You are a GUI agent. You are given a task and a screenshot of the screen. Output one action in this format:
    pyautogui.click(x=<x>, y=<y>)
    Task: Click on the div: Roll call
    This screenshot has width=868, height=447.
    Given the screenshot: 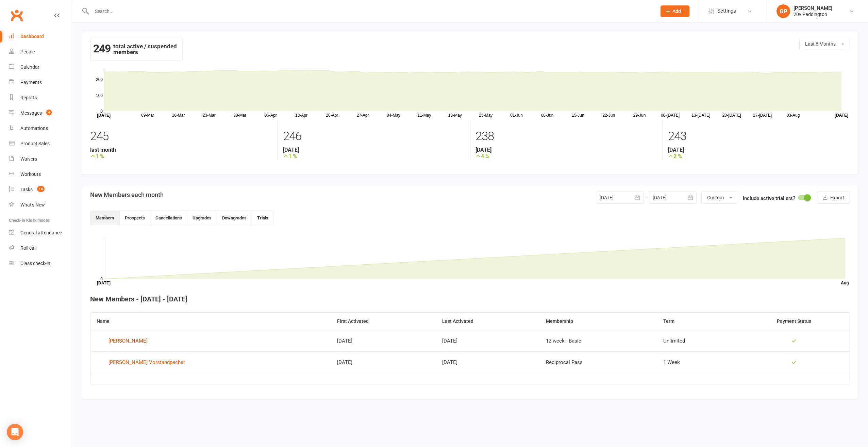 What is the action you would take?
    pyautogui.click(x=28, y=248)
    